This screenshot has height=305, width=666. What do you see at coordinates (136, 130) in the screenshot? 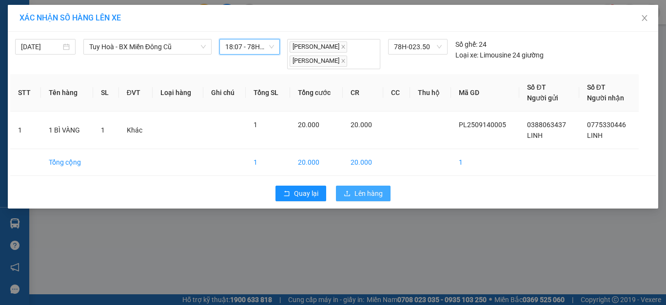
I see `td: Khác` at bounding box center [136, 130].